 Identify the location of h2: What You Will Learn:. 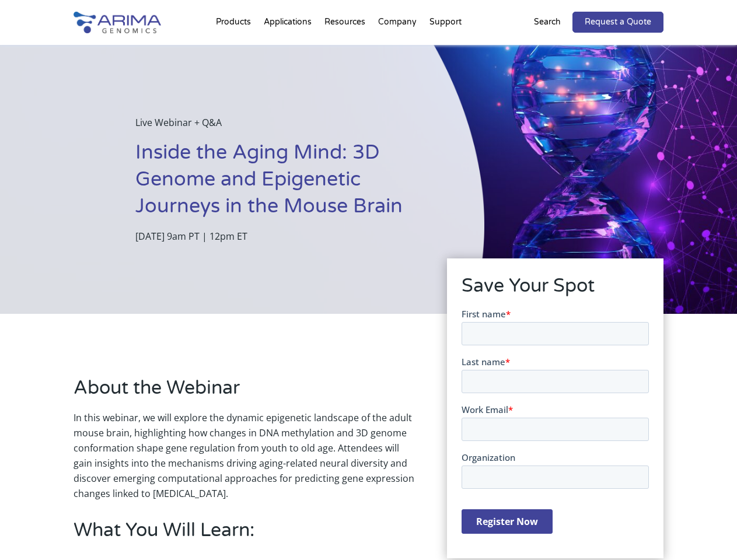
(244, 535).